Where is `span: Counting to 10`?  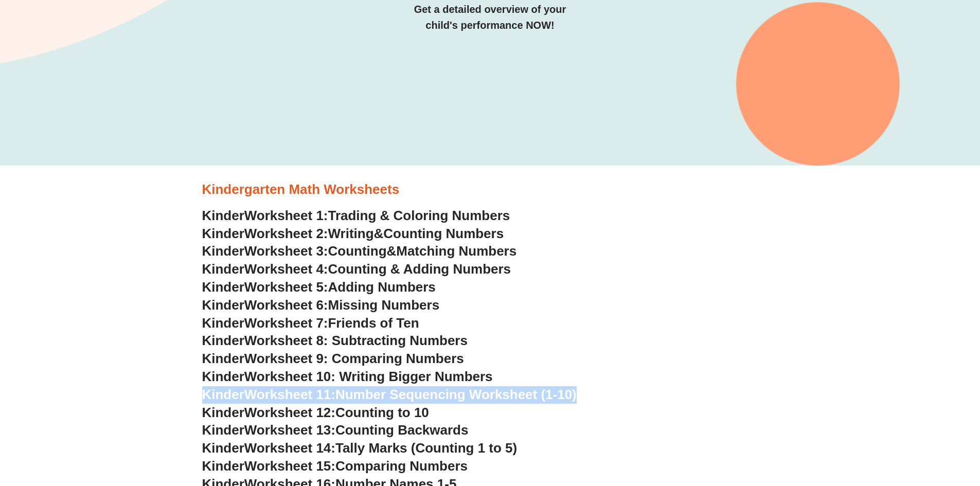 span: Counting to 10 is located at coordinates (382, 413).